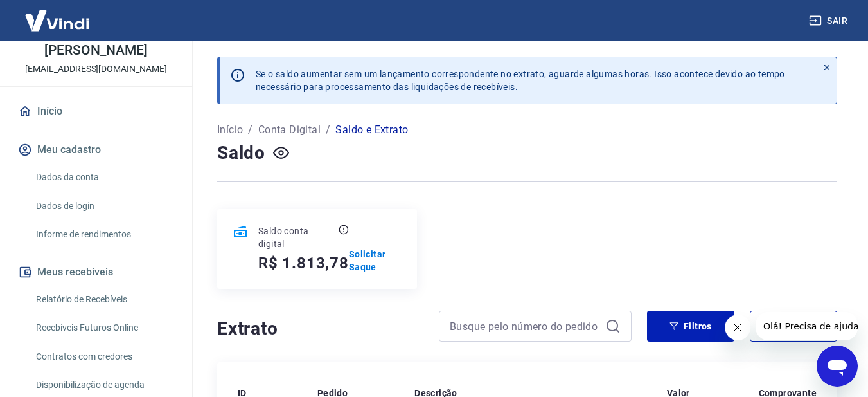 This screenshot has height=397, width=868. What do you see at coordinates (375, 261) in the screenshot?
I see `p: Solicitar Saque` at bounding box center [375, 261].